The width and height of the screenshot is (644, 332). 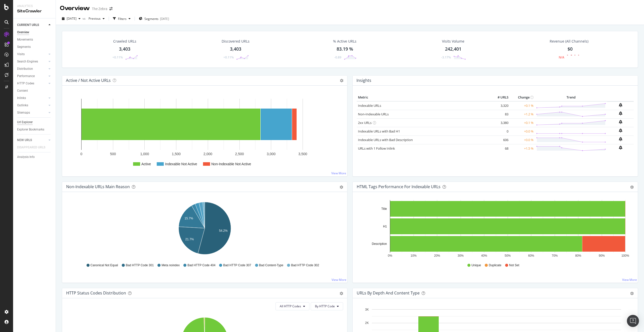 What do you see at coordinates (32, 76) in the screenshot?
I see `a: Performance` at bounding box center [32, 76].